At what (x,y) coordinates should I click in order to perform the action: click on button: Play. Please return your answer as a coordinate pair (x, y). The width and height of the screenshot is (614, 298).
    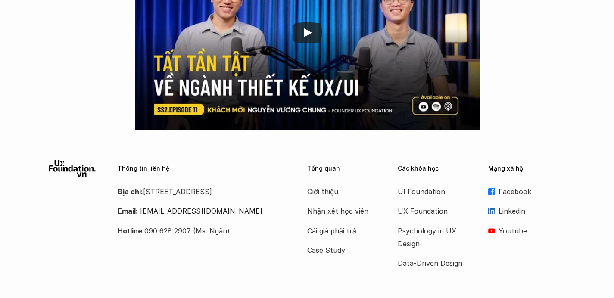
    Looking at the image, I should click on (307, 33).